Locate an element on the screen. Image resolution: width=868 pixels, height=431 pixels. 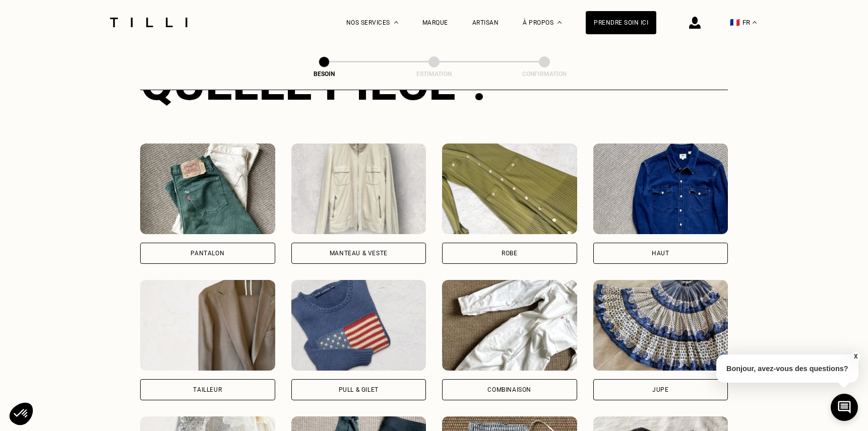
img: menu déroulant is located at coordinates (754, 22).